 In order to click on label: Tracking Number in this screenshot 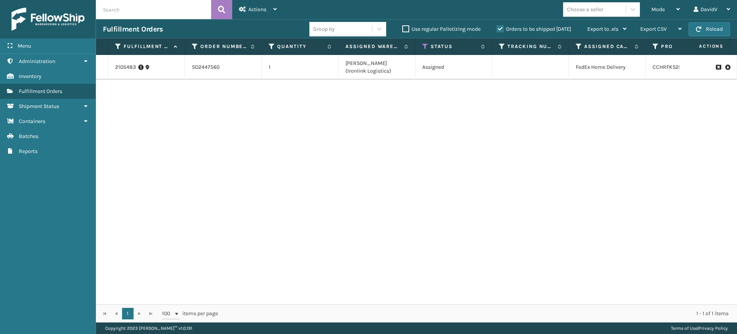, I will do `click(531, 46)`.